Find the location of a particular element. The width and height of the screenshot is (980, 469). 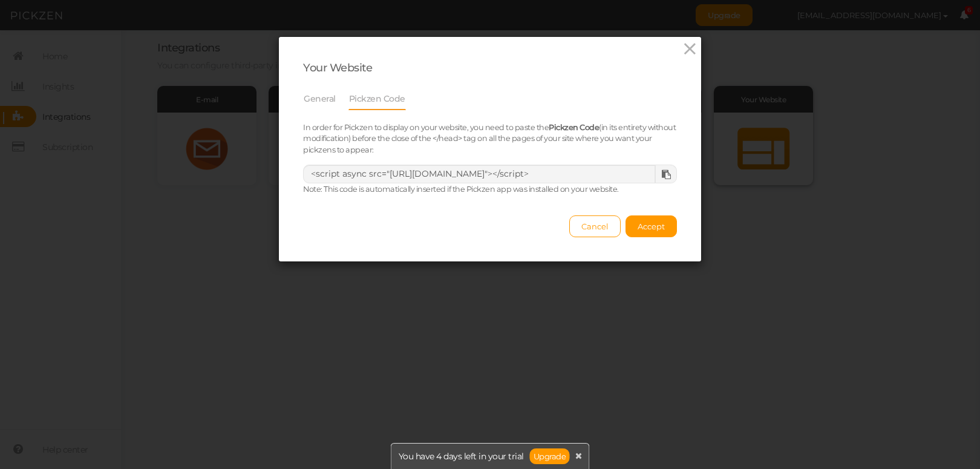

a: General is located at coordinates (319, 99).